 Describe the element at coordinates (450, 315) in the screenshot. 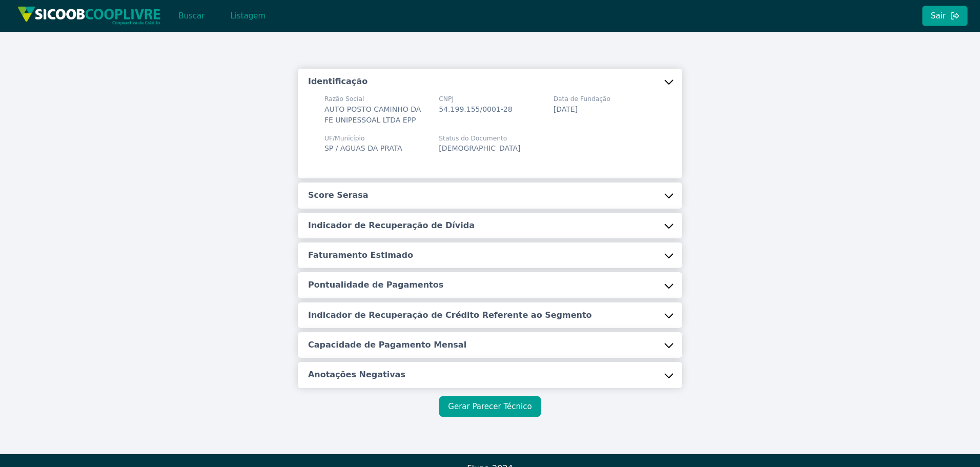

I see `h5: Indicador de Recuperação de Crédito Referente ao Segmento` at that location.